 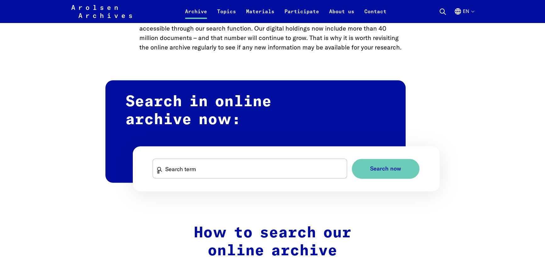 What do you see at coordinates (386, 168) in the screenshot?
I see `button: Search now` at bounding box center [386, 168].